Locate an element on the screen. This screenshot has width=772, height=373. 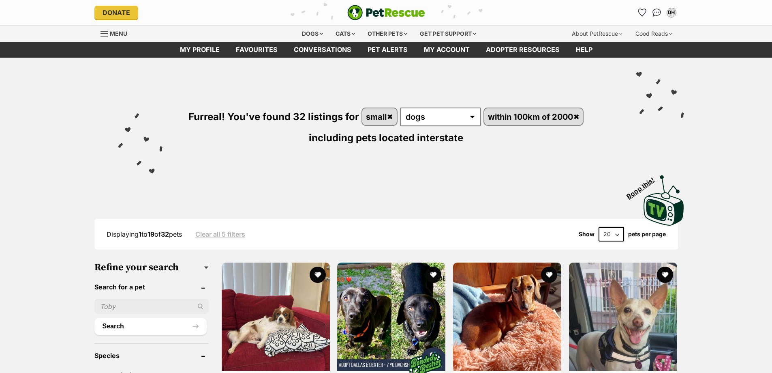
input: Toby is located at coordinates (152, 306).